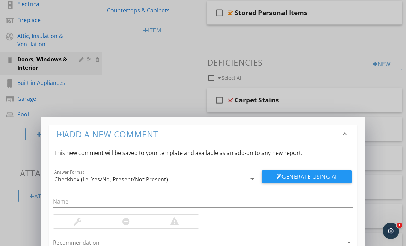  Describe the element at coordinates (203, 201) in the screenshot. I see `input: Name` at that location.